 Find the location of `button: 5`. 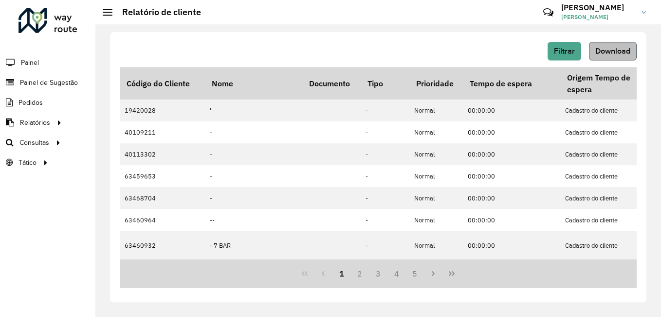

button: 5 is located at coordinates (416, 273).